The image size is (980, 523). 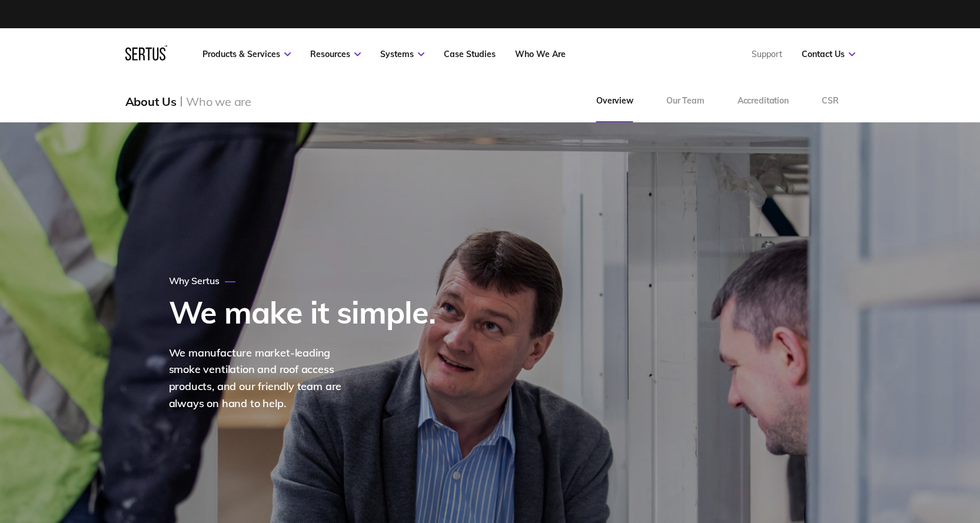 I want to click on div: About Us, so click(x=151, y=102).